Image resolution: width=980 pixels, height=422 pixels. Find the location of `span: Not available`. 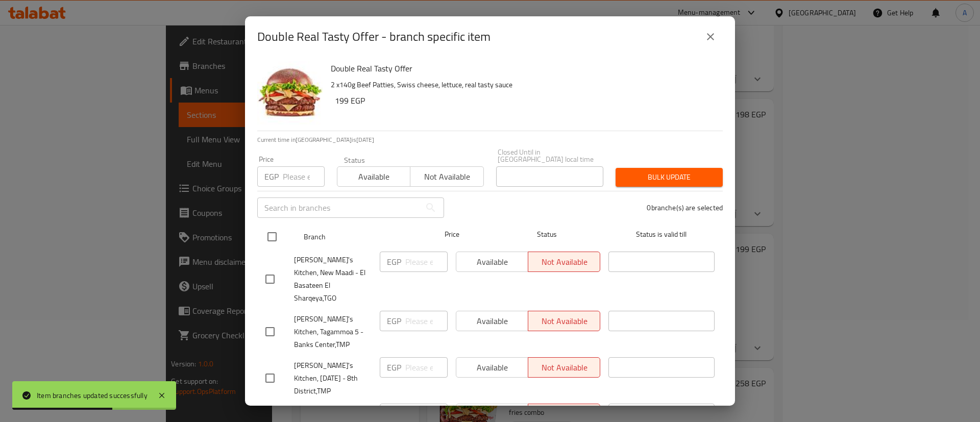

span: Not available is located at coordinates (447, 177).